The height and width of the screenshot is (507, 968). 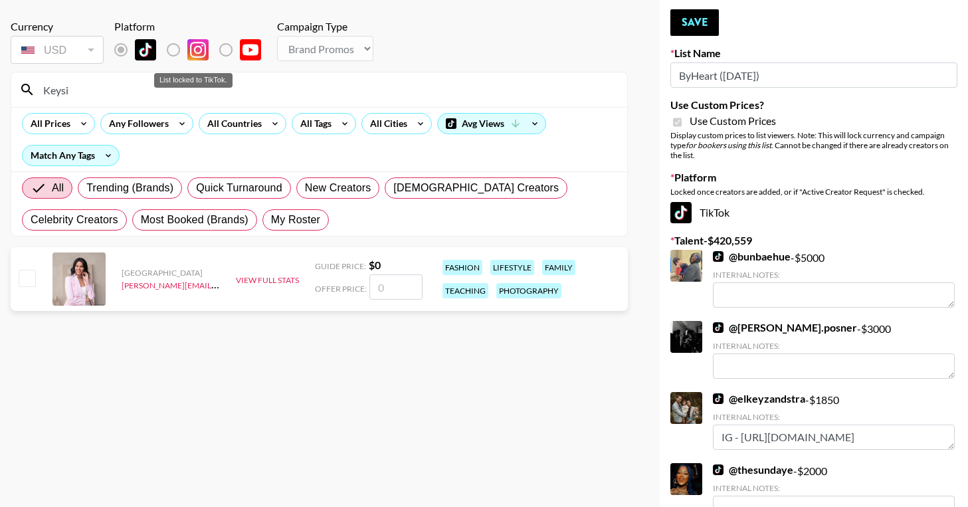 What do you see at coordinates (296, 220) in the screenshot?
I see `span: My Roster` at bounding box center [296, 220].